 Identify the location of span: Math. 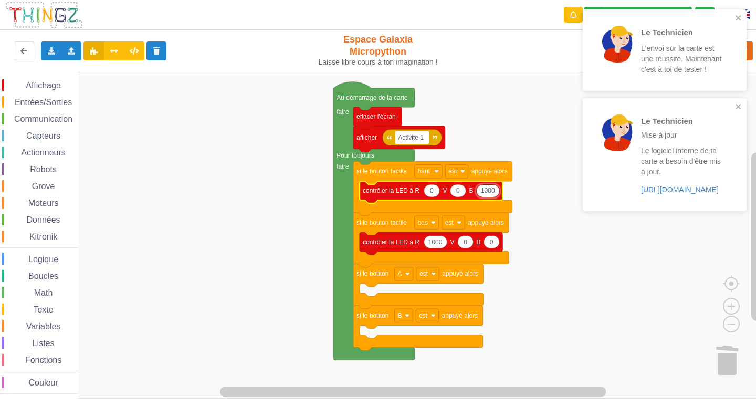
(44, 292).